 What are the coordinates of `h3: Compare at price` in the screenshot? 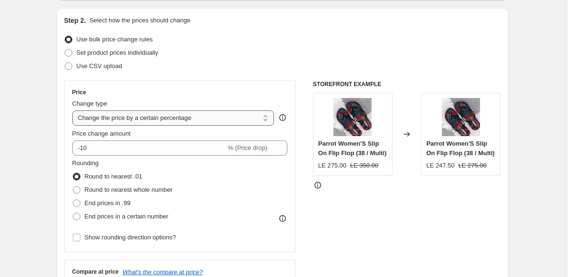 It's located at (96, 272).